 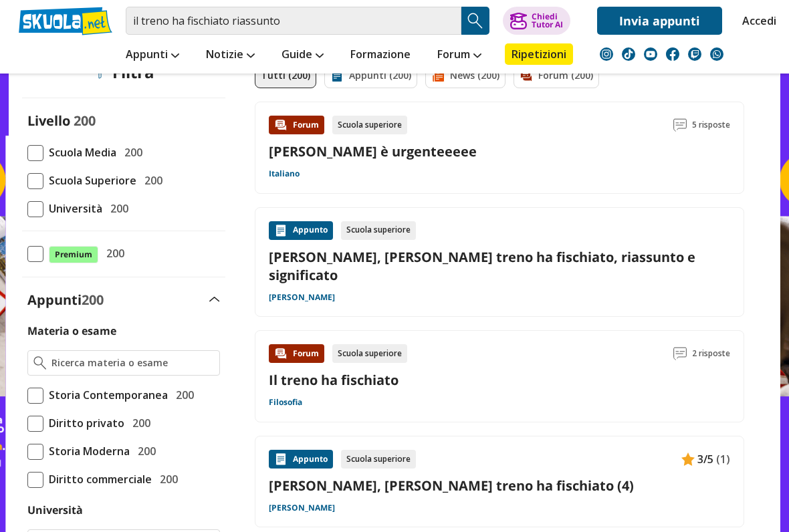 I want to click on a: Filosofia, so click(x=285, y=402).